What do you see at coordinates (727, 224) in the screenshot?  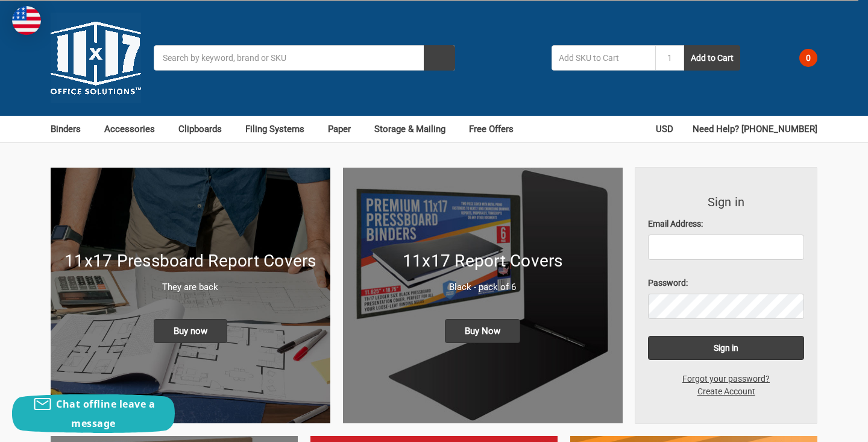 I see `label: Email Address:` at bounding box center [727, 224].